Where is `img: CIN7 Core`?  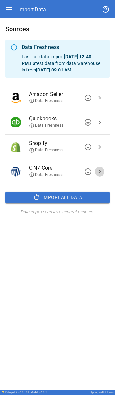
img: CIN7 Core is located at coordinates (16, 172).